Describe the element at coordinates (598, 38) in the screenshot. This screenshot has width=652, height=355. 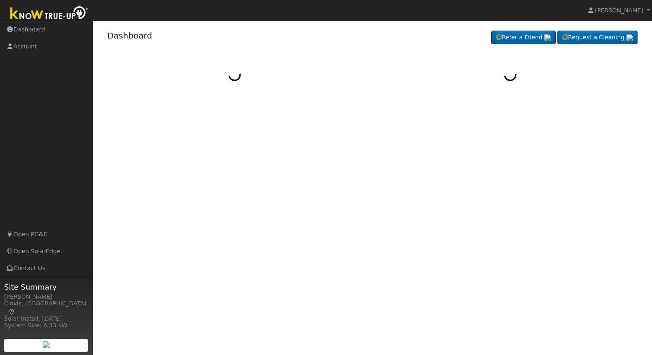
I see `a: Request a Cleaning` at that location.